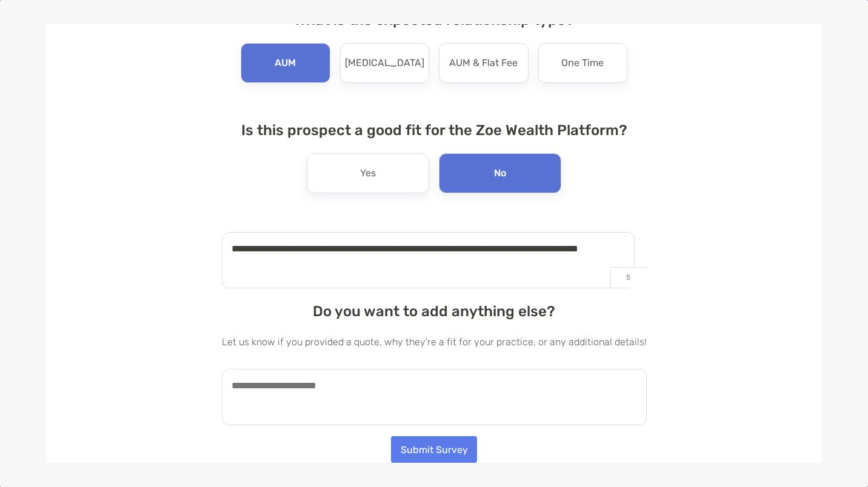 This screenshot has width=868, height=487. What do you see at coordinates (500, 173) in the screenshot?
I see `p: No` at bounding box center [500, 173].